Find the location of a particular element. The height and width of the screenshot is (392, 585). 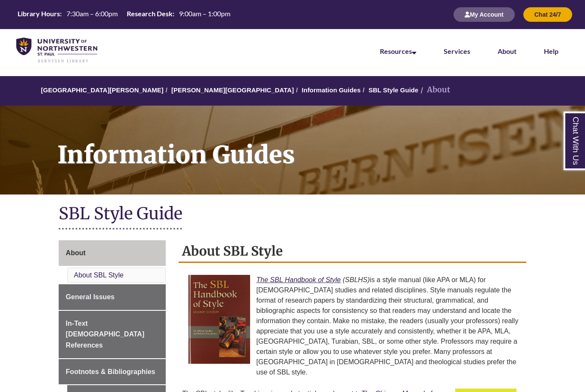

span: 7:30am – 6:00pm is located at coordinates (92, 13).